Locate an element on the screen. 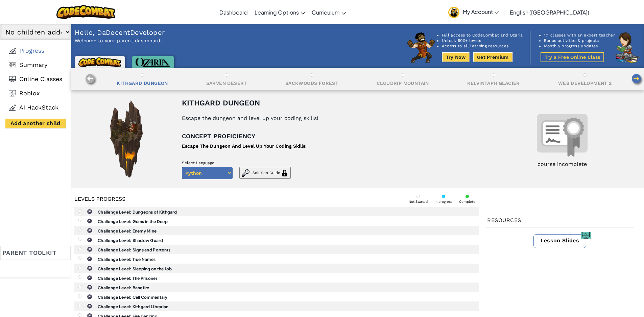  span: Learning Options is located at coordinates (277, 12).